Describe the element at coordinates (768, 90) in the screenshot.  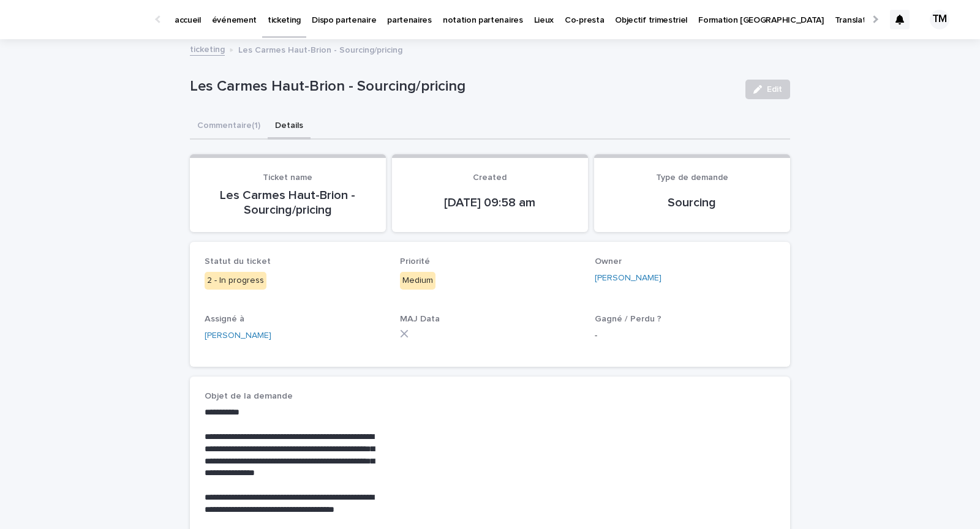
I see `button: Edit` at that location.